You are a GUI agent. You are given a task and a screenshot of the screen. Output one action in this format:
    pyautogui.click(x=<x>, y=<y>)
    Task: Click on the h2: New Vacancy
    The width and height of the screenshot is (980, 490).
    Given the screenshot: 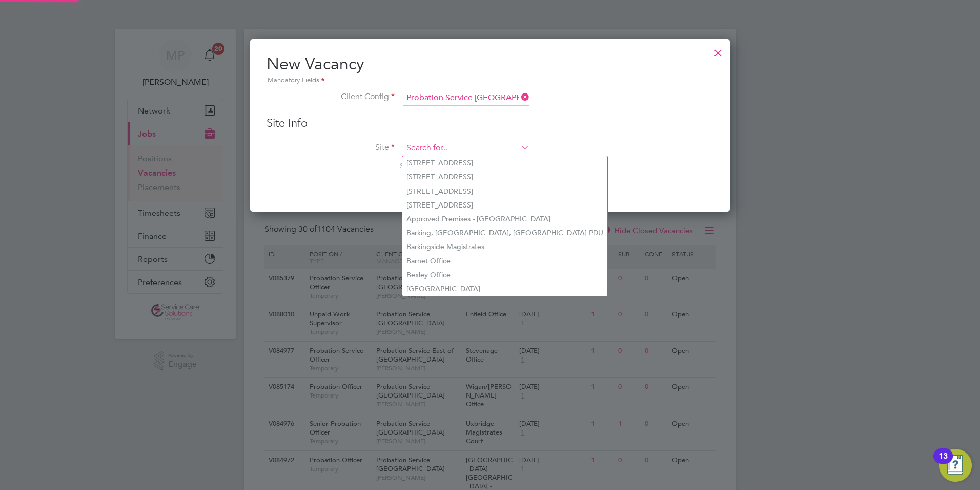 What is the action you would take?
    pyautogui.click(x=490, y=70)
    